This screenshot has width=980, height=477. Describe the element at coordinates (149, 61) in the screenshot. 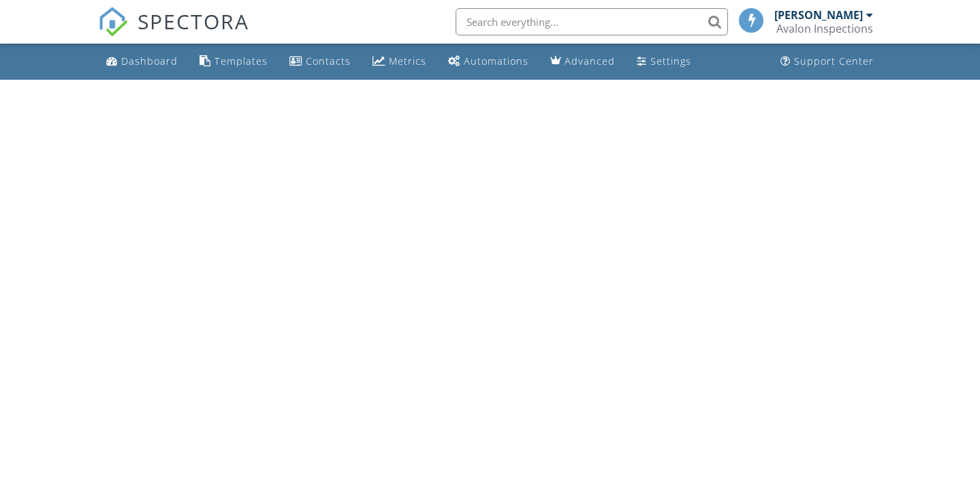

I see `div: Dashboard` at that location.